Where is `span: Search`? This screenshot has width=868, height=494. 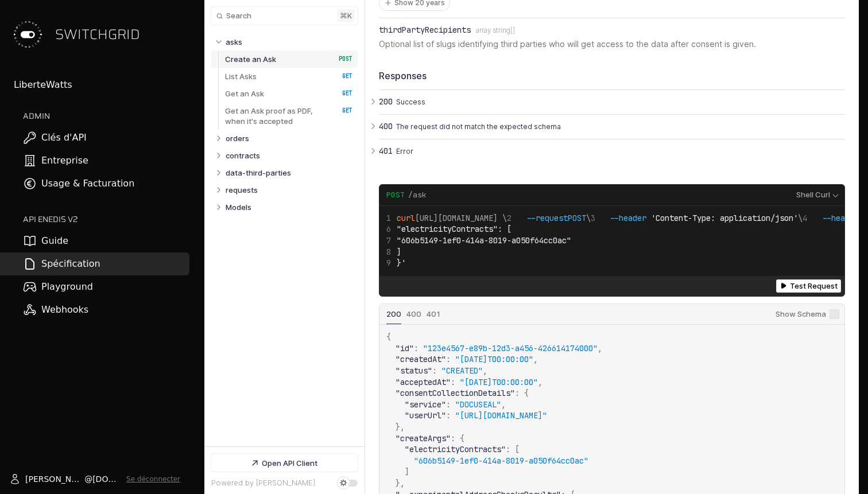
span: Search is located at coordinates (239, 16).